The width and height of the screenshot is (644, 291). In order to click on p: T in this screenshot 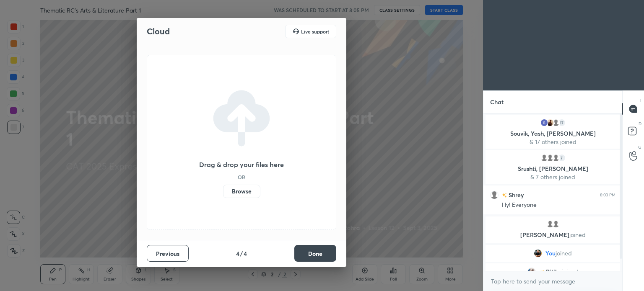, I will do `click(640, 100)`.